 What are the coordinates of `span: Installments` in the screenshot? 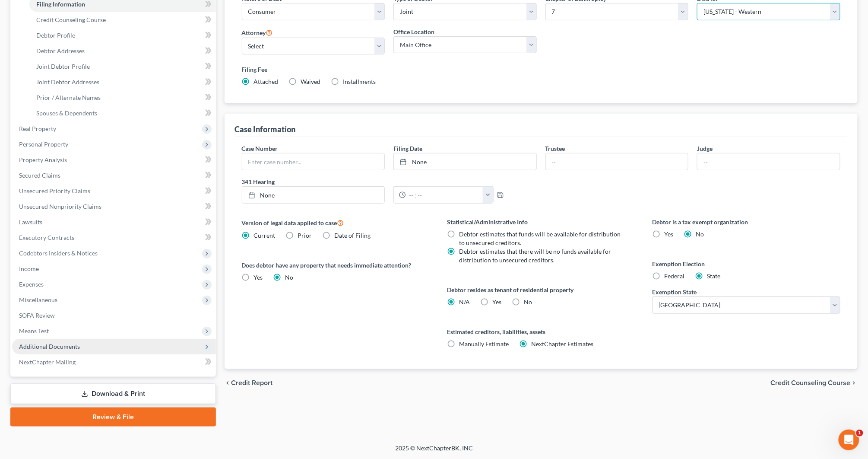 It's located at (360, 82).